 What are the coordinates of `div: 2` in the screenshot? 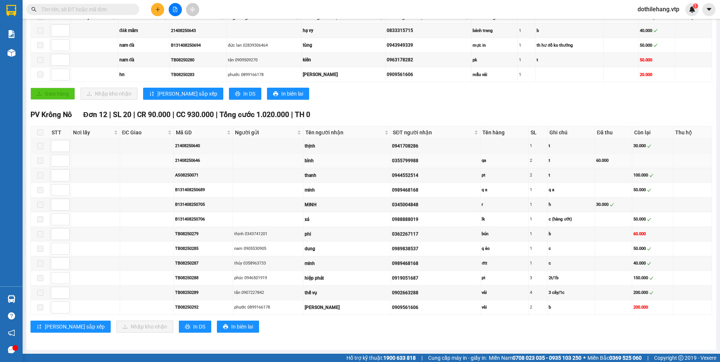 It's located at (538, 175).